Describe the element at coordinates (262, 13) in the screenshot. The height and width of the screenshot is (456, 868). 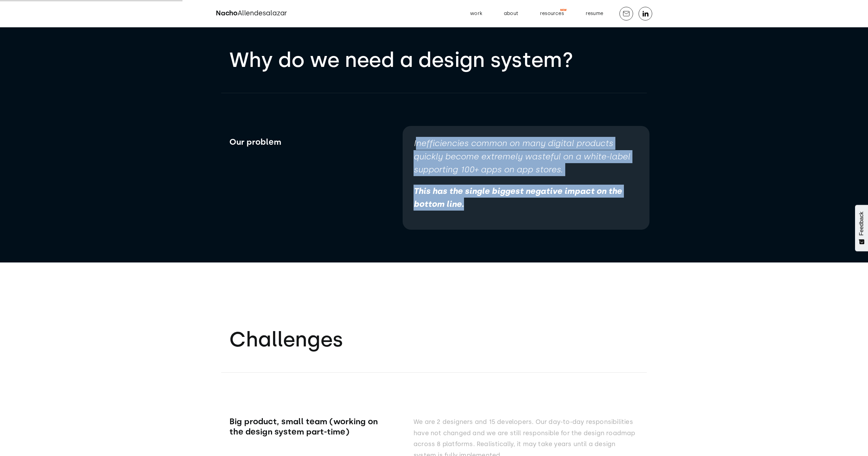
I see `span: Allendesalazar` at that location.